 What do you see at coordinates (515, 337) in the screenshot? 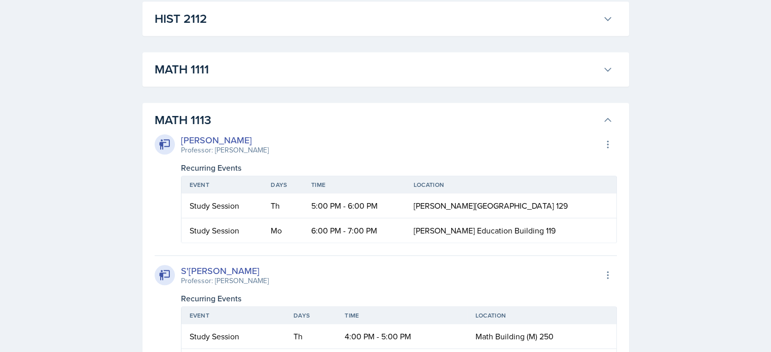
I see `span: Math Building (M) 250` at bounding box center [515, 337].